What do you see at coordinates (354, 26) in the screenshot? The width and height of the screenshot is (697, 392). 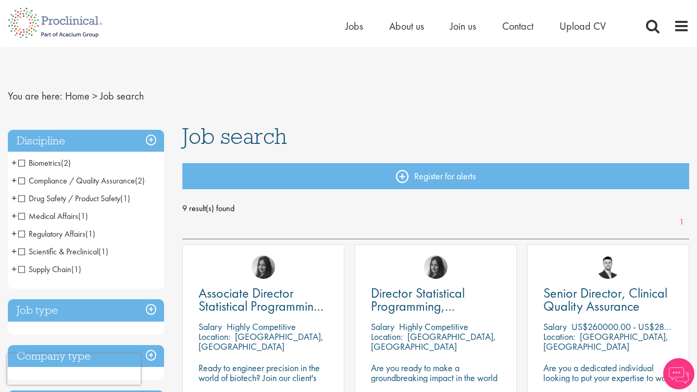 I see `span: Jobs` at bounding box center [354, 26].